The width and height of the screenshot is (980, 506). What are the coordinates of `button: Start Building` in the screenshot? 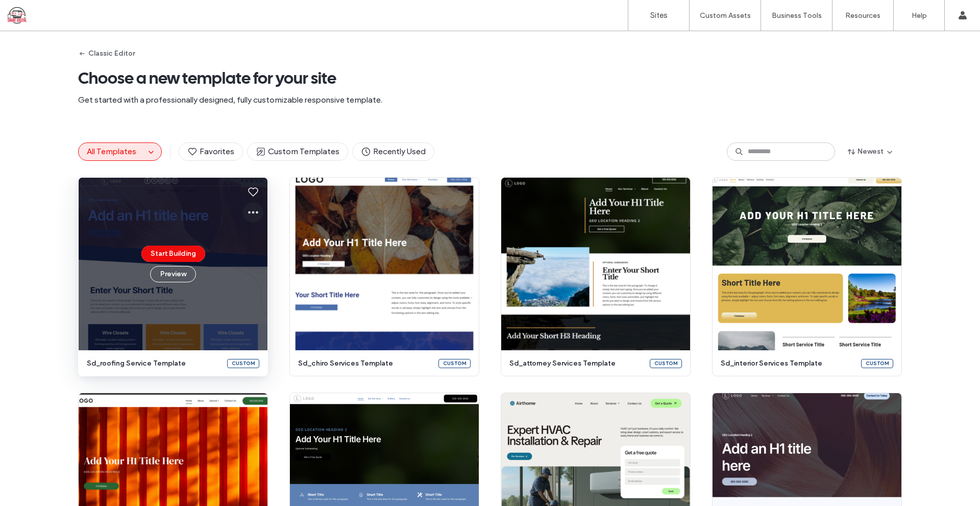 It's located at (173, 254).